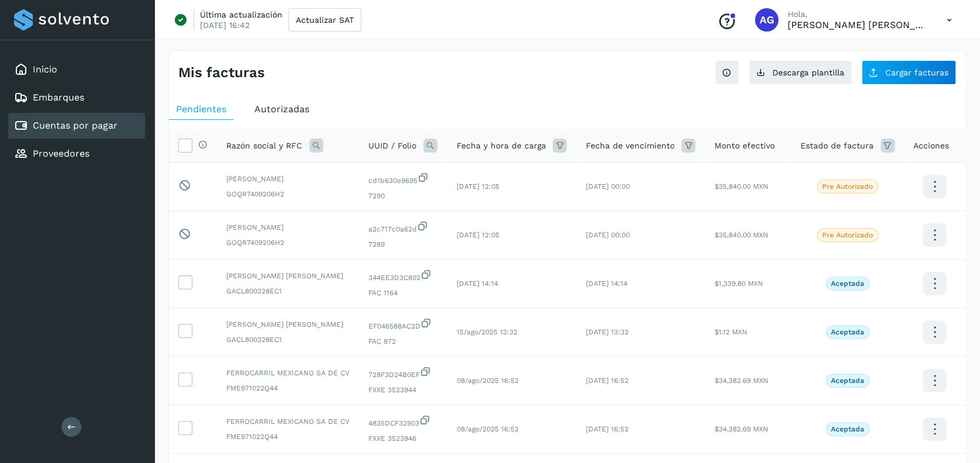 This screenshot has width=980, height=463. What do you see at coordinates (403, 390) in the screenshot?
I see `span: FXXE 3523944` at bounding box center [403, 390].